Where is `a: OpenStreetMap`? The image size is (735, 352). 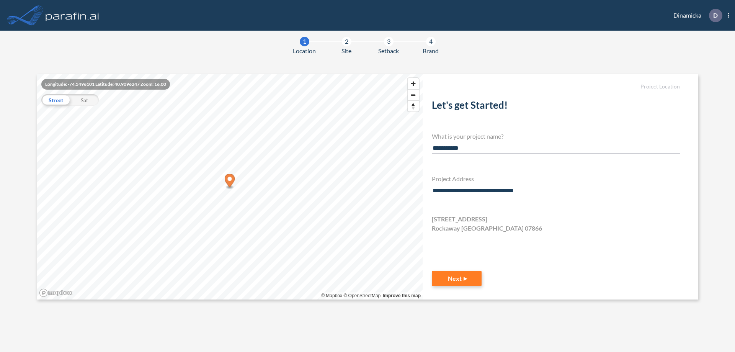
a: OpenStreetMap is located at coordinates (362, 296).